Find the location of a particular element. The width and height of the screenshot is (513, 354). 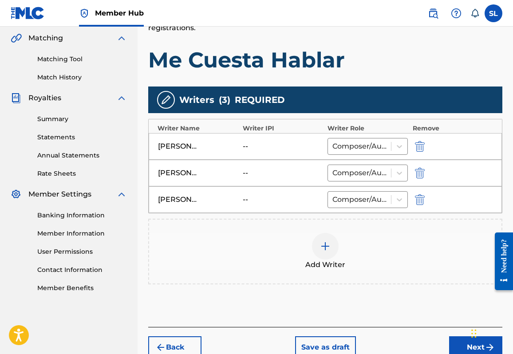

div: Arrastrar is located at coordinates (474, 334).